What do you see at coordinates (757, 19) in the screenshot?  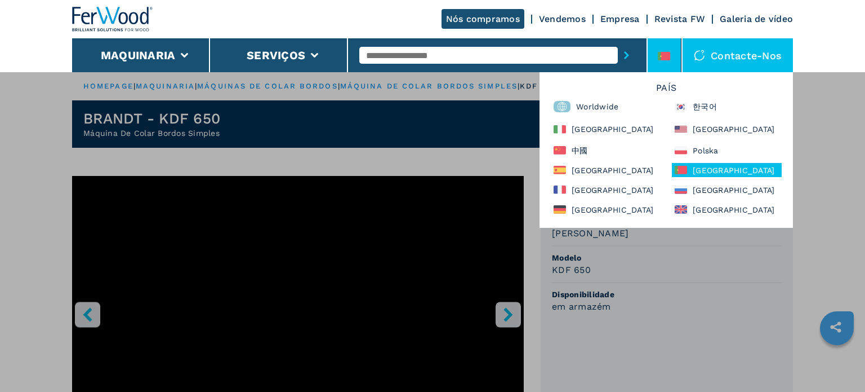 I see `a: Galeria de vídeo` at bounding box center [757, 19].